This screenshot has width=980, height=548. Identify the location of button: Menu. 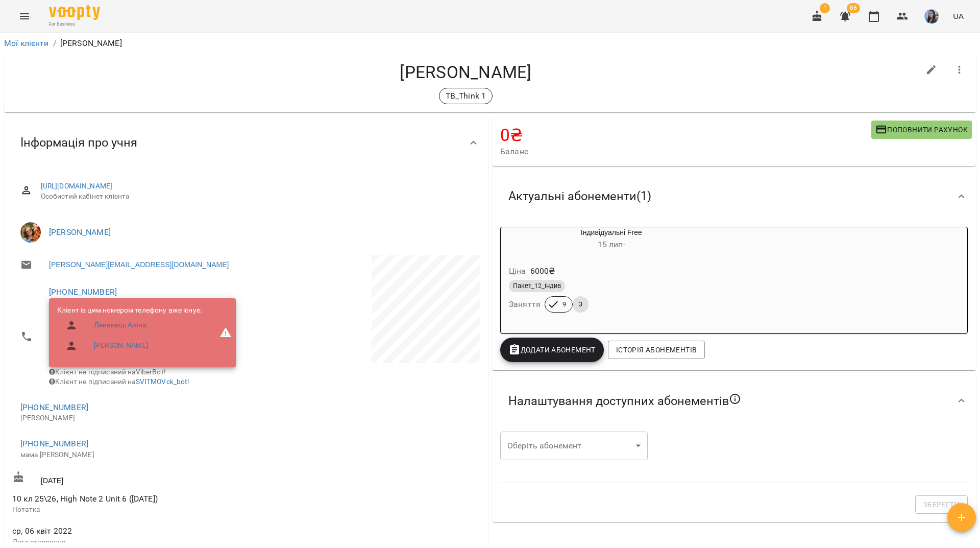
(24, 16).